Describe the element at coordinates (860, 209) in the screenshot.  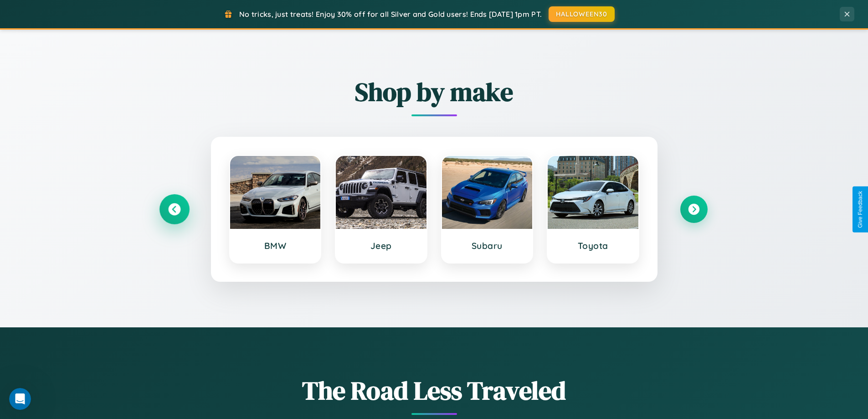
I see `div: Give Feedback` at that location.